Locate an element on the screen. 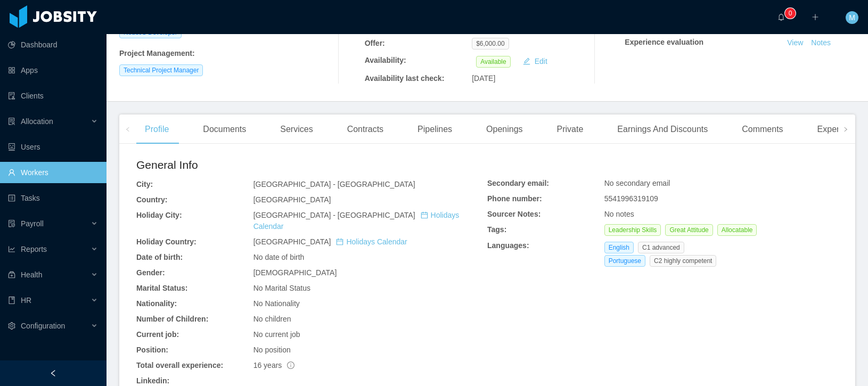 The height and width of the screenshot is (386, 868). span: C1 advanced is located at coordinates (661, 248).